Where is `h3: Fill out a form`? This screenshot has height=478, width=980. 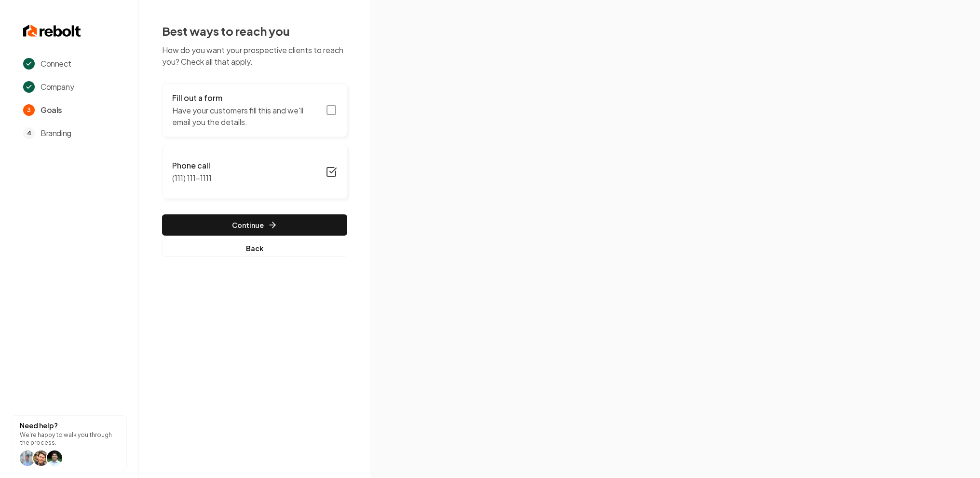 h3: Fill out a form is located at coordinates (246, 98).